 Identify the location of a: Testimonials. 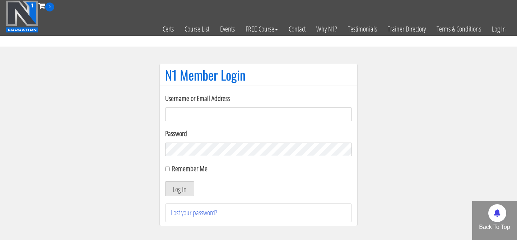
(362, 29).